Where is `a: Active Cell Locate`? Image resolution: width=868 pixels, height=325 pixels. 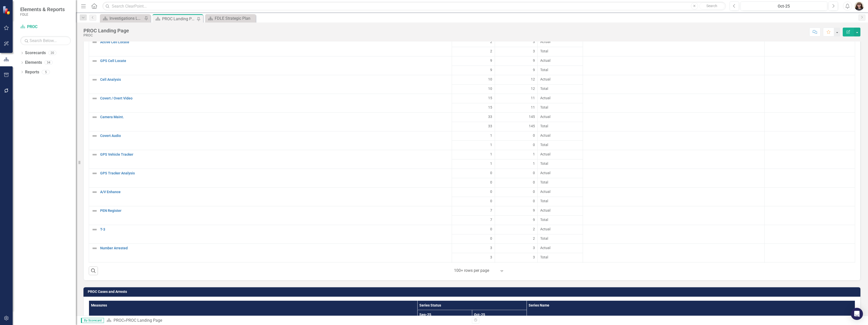 a: Active Cell Locate is located at coordinates (274, 42).